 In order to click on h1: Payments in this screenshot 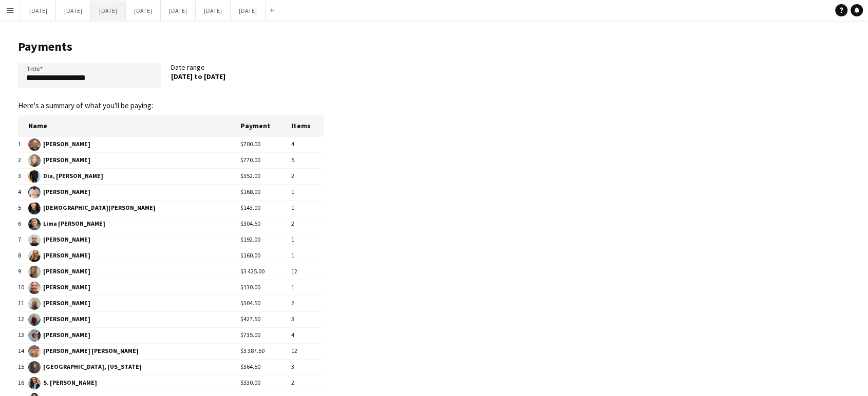, I will do `click(171, 47)`.